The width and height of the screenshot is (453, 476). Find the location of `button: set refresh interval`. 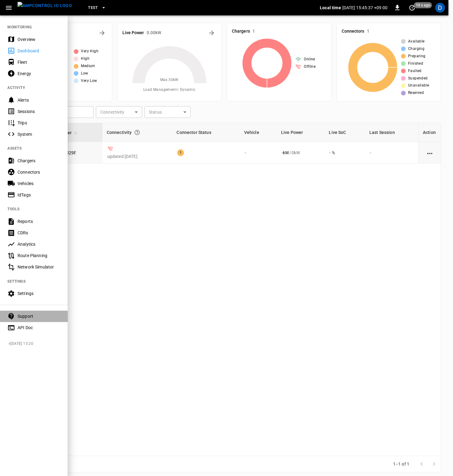

button: set refresh interval is located at coordinates (412, 8).